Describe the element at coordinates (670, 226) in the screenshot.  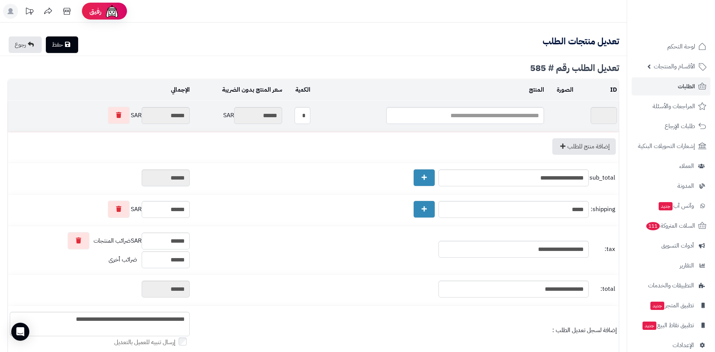
I see `span: السلات المتروكة` at that location.